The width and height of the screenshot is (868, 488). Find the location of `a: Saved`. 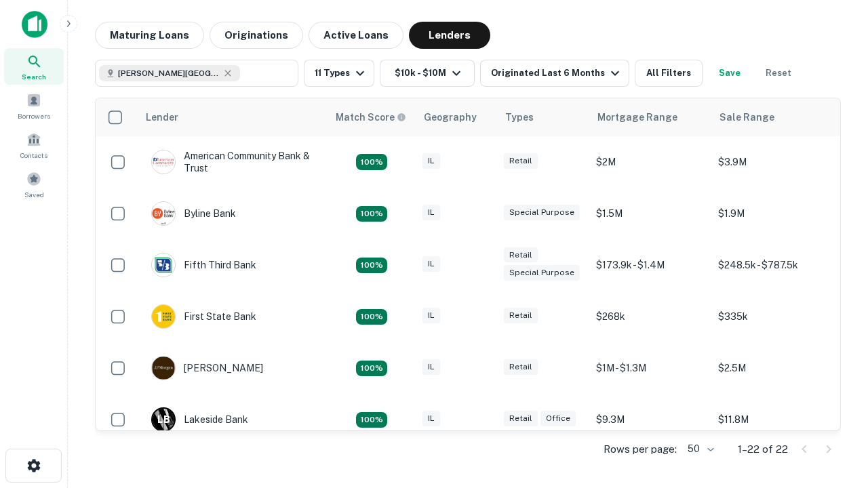

a: Saved is located at coordinates (34, 184).